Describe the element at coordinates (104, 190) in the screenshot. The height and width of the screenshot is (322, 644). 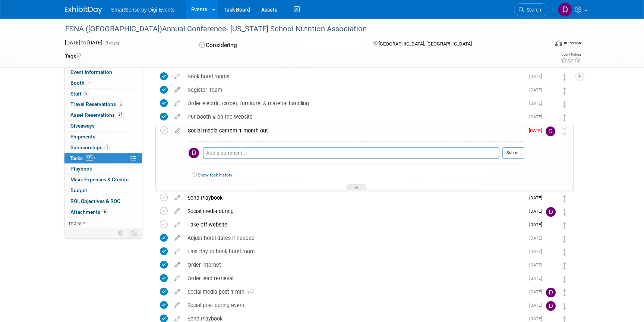
I see `a: Budget` at that location.